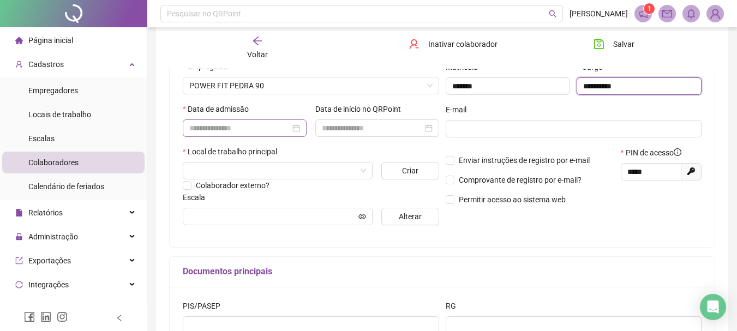 This screenshot has height=331, width=737. Describe the element at coordinates (442, 272) in the screenshot. I see `h5: Documentos principais` at that location.